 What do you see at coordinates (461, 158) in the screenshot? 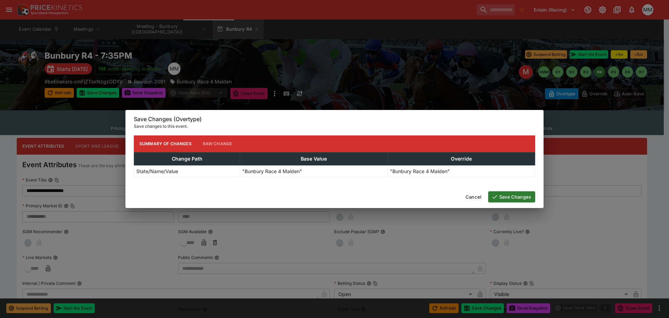
I see `th: Override` at bounding box center [461, 158].